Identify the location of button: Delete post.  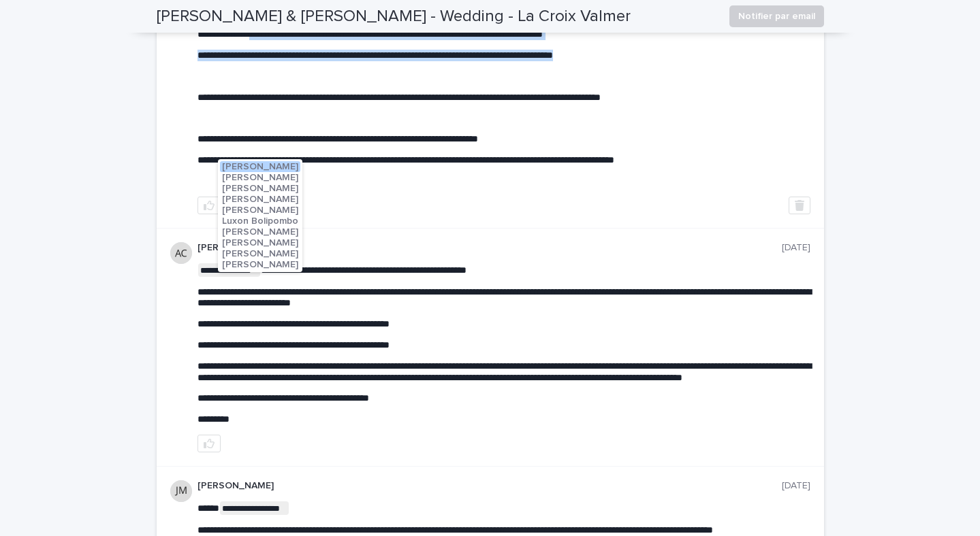
(800, 205).